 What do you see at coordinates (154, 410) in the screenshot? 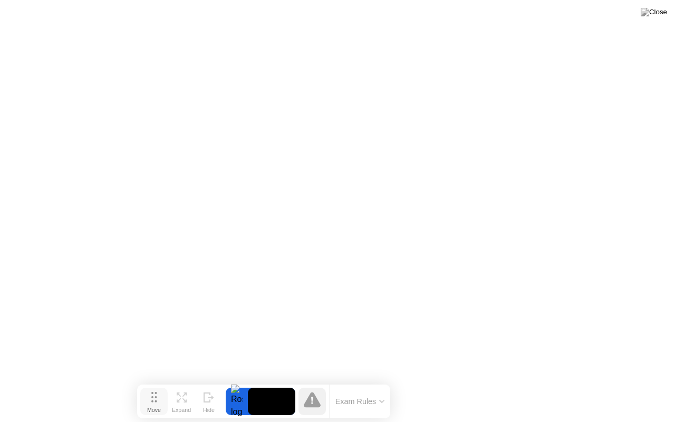
I see `div: Move` at bounding box center [154, 410].